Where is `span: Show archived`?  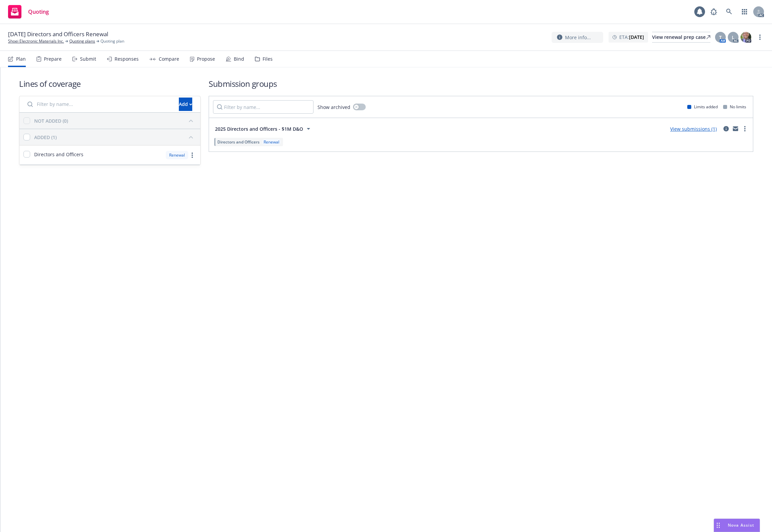
span: Show archived is located at coordinates (334, 106).